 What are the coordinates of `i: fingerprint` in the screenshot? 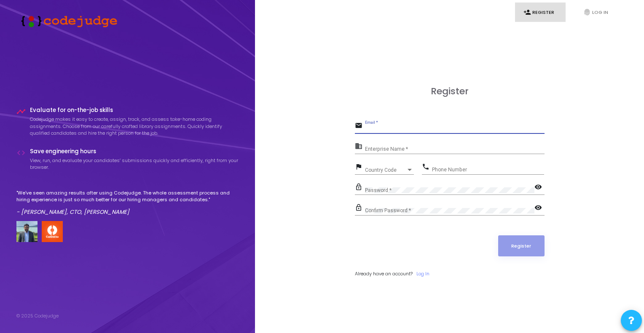 It's located at (587, 12).